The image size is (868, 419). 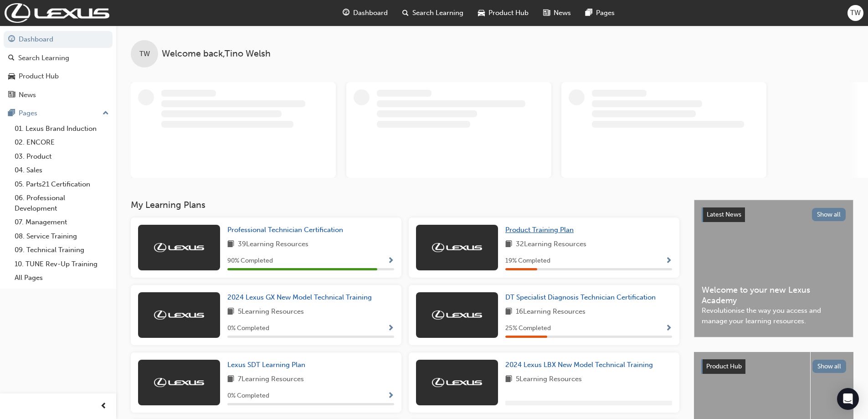 I want to click on span: Revolutionise the way you access and manage your learning resources., so click(x=774, y=315).